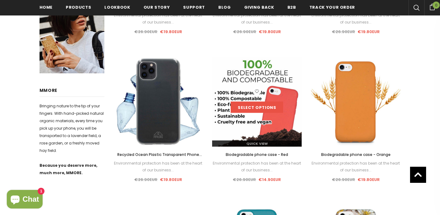 This screenshot has width=440, height=215. Describe the element at coordinates (259, 7) in the screenshot. I see `span: Giving back` at that location.